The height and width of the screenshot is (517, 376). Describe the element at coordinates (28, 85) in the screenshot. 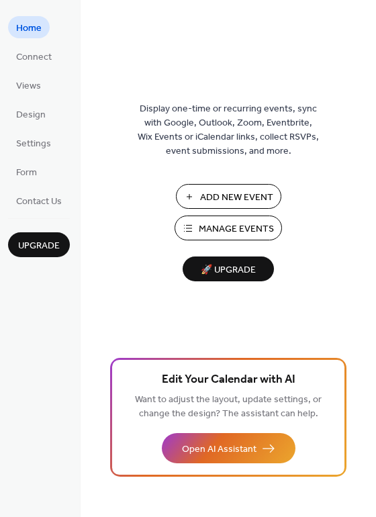

I see `a: Views` at that location.